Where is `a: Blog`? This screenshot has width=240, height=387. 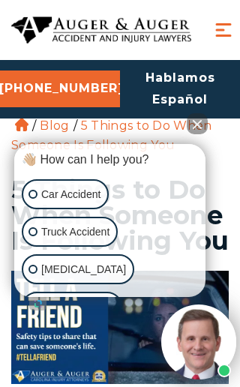 a: Blog is located at coordinates (54, 125).